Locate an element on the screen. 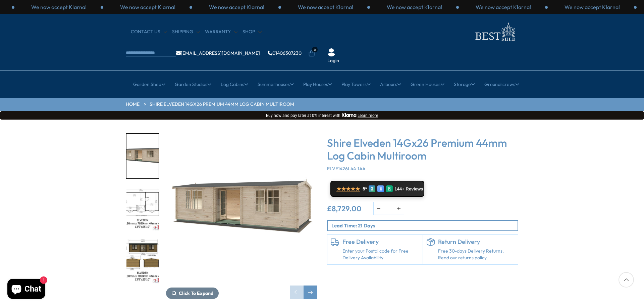 This screenshot has width=644, height=306. a: Summerhouses is located at coordinates (275, 84).